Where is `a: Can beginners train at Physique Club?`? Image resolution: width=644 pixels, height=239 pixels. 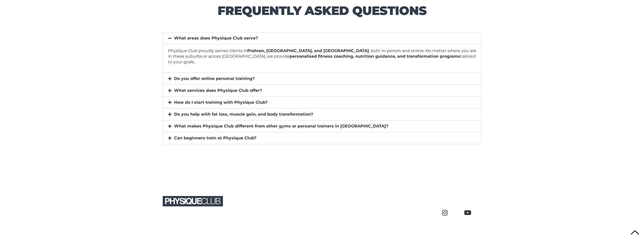
a: Can beginners train at Physique Club? is located at coordinates (215, 138).